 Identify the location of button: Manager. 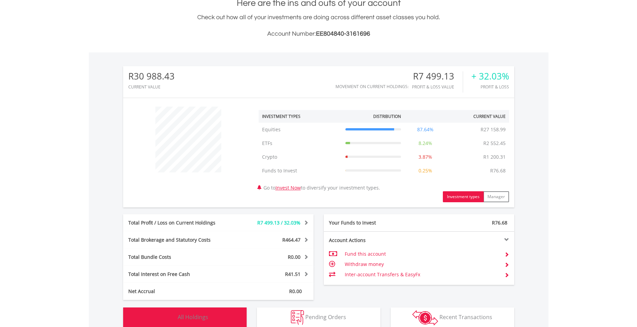
(496, 197).